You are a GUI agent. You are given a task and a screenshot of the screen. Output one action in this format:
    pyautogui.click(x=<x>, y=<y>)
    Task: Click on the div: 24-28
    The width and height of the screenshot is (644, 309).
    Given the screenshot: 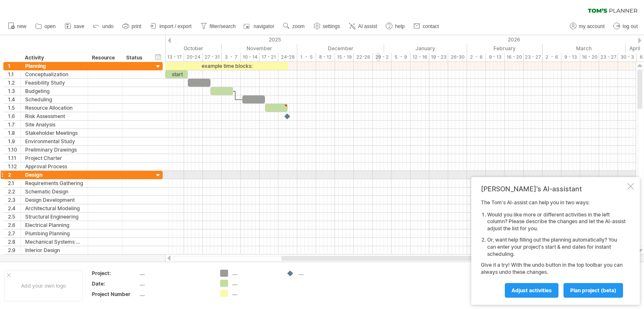 What is the action you would take?
    pyautogui.click(x=288, y=57)
    